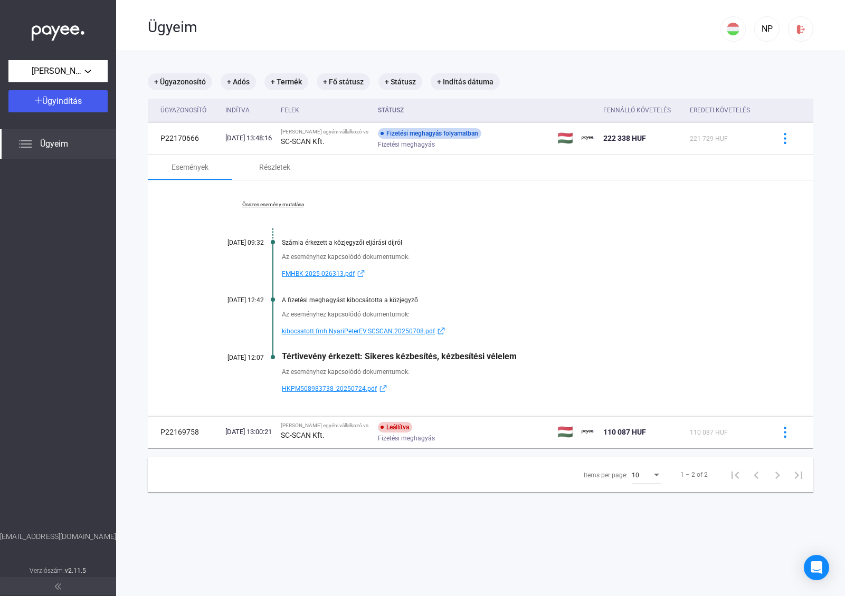 The image size is (845, 596). Describe the element at coordinates (54, 144) in the screenshot. I see `span: Ügyeim` at that location.